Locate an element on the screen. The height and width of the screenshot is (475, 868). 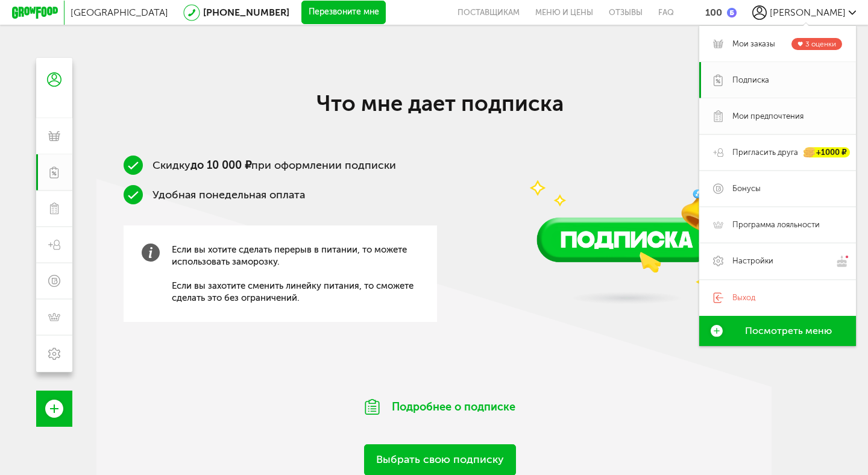
a: Мои заказы 3 оценки is located at coordinates (777, 44).